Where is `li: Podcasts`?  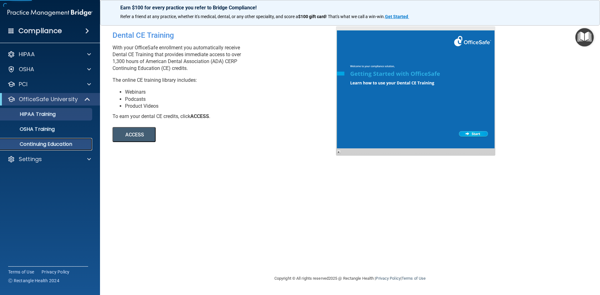
li: Podcasts is located at coordinates (233, 99).